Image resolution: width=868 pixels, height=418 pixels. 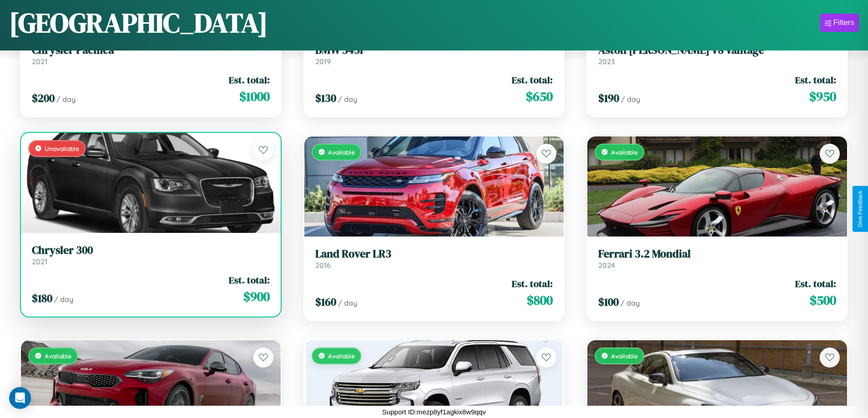 What do you see at coordinates (606, 61) in the screenshot?
I see `span: 2023` at bounding box center [606, 61].